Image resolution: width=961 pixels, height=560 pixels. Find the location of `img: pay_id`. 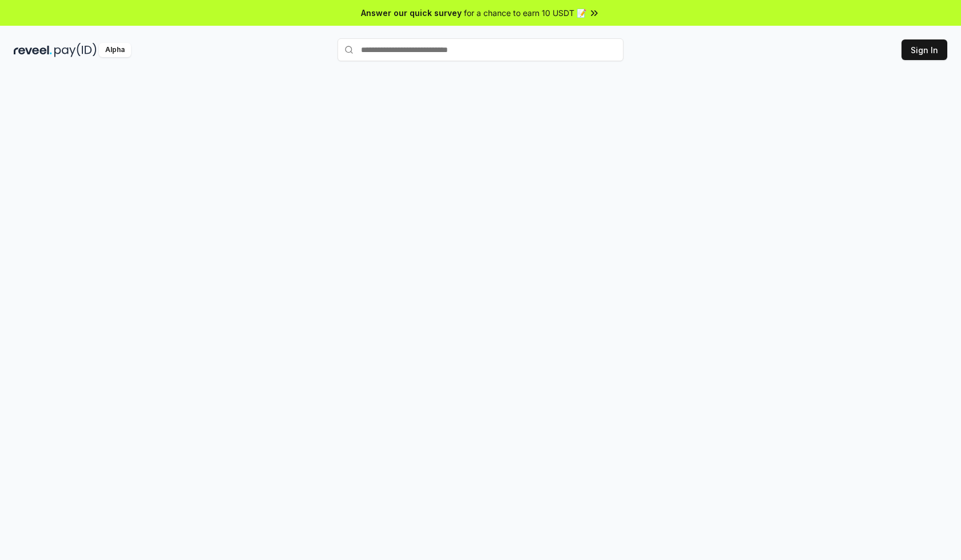

img: pay_id is located at coordinates (76, 49).